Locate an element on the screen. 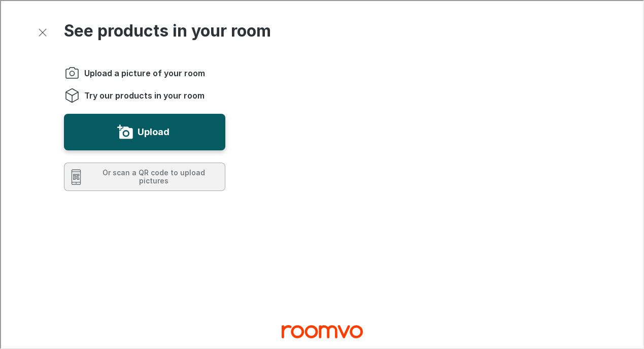 The image size is (644, 349). span: Upload a picture of your room is located at coordinates (144, 72).